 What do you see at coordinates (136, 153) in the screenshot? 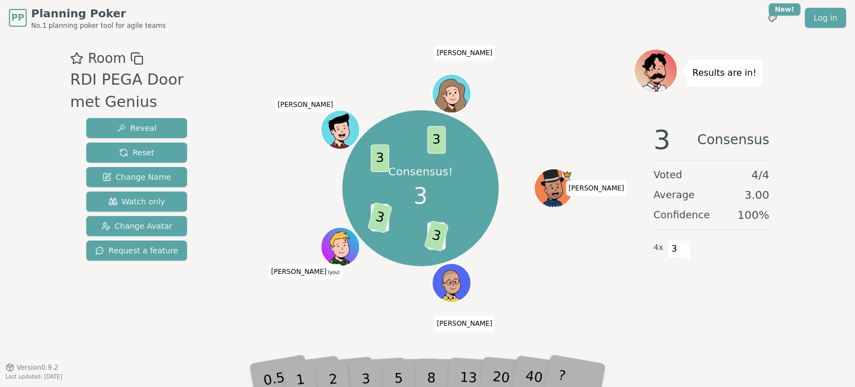
I see `span: Reset` at bounding box center [136, 153].